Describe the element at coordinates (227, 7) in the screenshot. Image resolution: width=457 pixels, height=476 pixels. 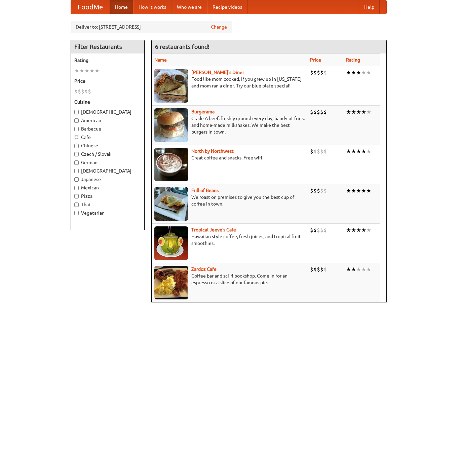
I see `a: Recipe videos` at that location.